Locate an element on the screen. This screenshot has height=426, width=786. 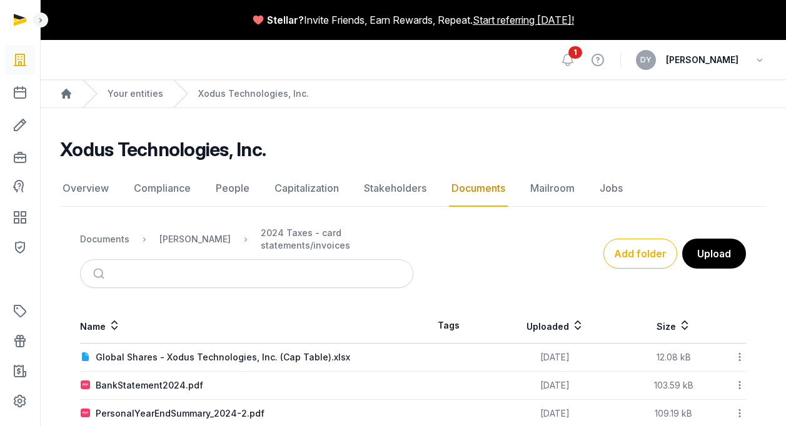
a: Stakeholders is located at coordinates (395, 189).